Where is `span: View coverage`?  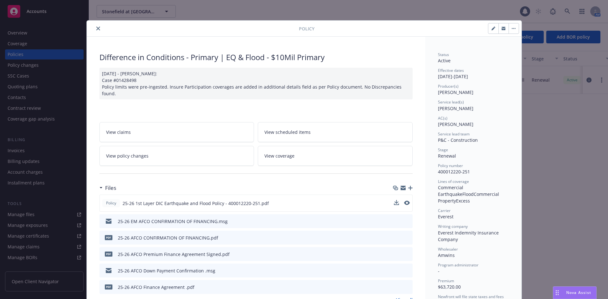
span: View coverage is located at coordinates (279, 156).